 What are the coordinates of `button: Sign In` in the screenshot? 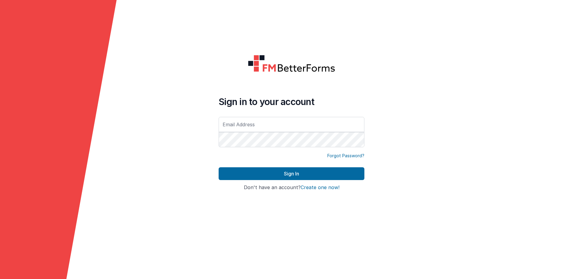 It's located at (291, 174).